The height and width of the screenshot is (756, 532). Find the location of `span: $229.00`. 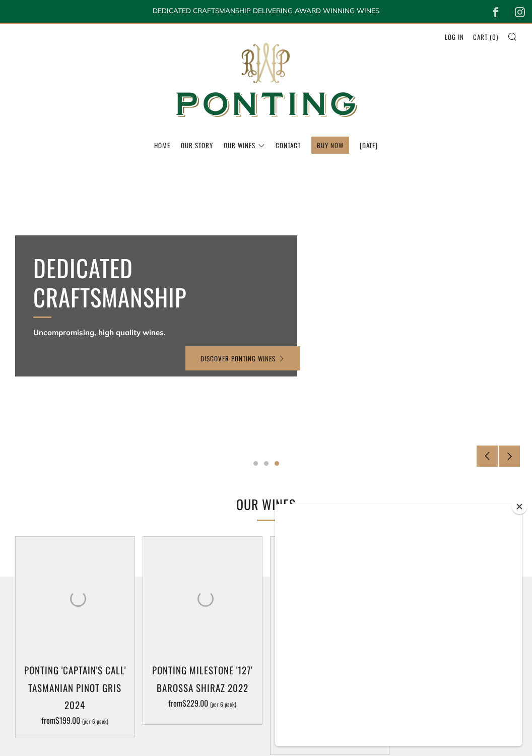

span: $229.00 is located at coordinates (195, 702).